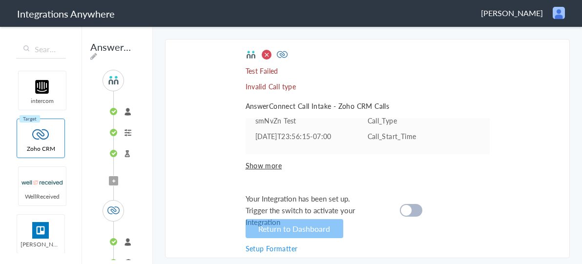 This screenshot has width=582, height=264. Describe the element at coordinates (368, 166) in the screenshot. I see `span: Show more` at that location.